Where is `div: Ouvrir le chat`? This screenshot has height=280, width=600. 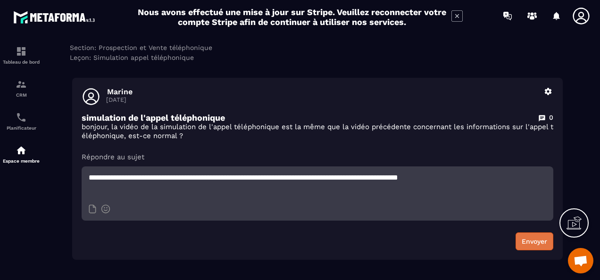 div: Ouvrir le chat is located at coordinates (581, 261).